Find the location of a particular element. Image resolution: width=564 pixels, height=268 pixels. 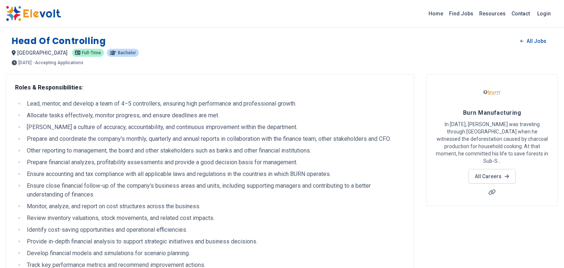

a: Login is located at coordinates (544, 14).